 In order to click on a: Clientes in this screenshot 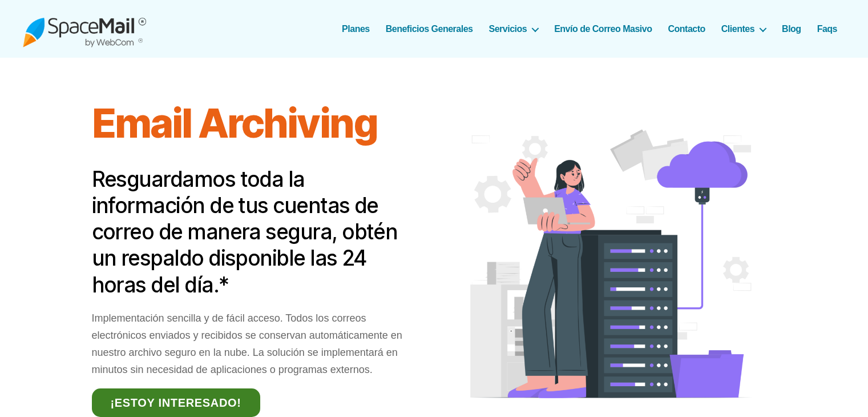, I will do `click(744, 28)`.